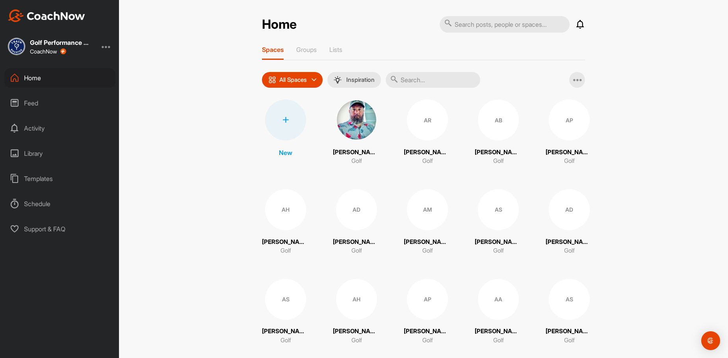  What do you see at coordinates (61, 43) in the screenshot?
I see `div: Golf Performance Group` at bounding box center [61, 43].